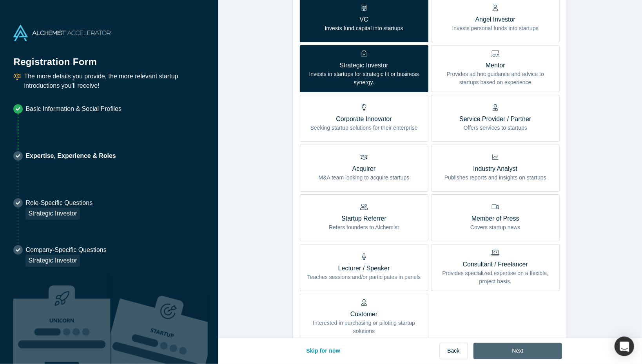 The height and width of the screenshot is (364, 642). I want to click on p: Invests in startups for strategic fit or business synergy., so click(364, 79).